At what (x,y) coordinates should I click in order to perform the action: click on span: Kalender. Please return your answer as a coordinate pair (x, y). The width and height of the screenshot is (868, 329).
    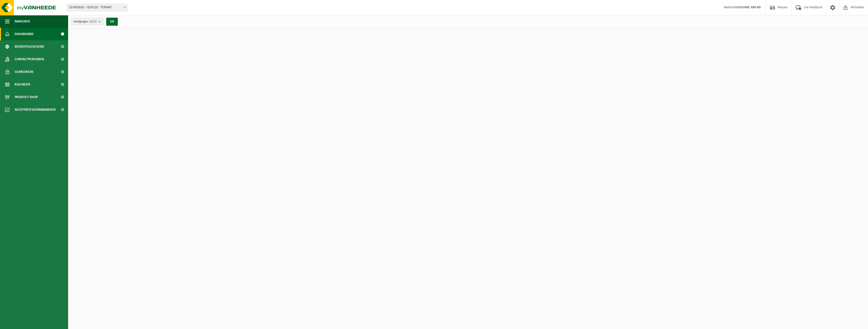
    Looking at the image, I should click on (23, 85).